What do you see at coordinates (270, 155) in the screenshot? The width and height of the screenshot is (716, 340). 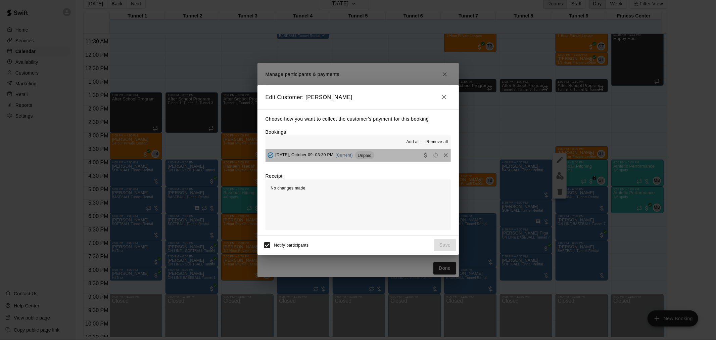 I see `button: Added - Collect Payment` at bounding box center [270, 155].